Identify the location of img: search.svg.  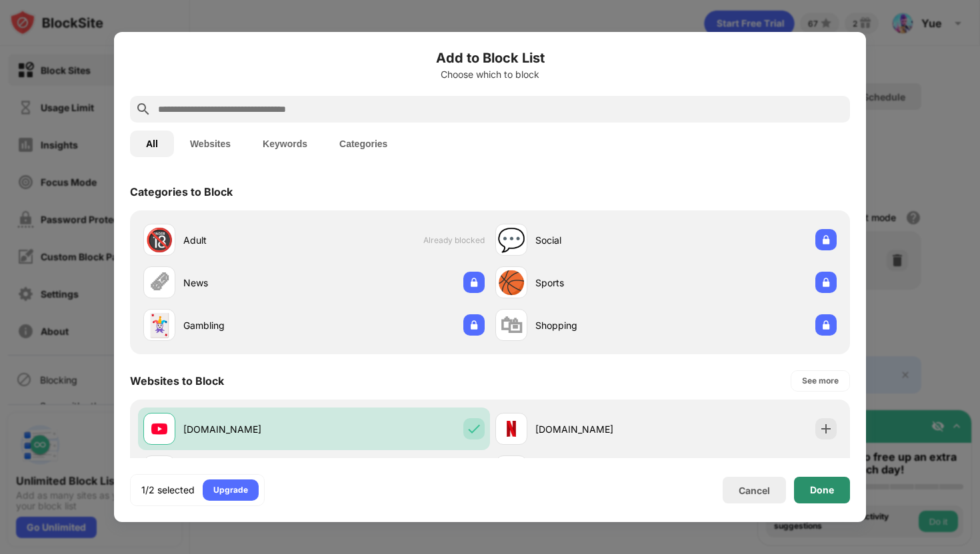
(144, 110).